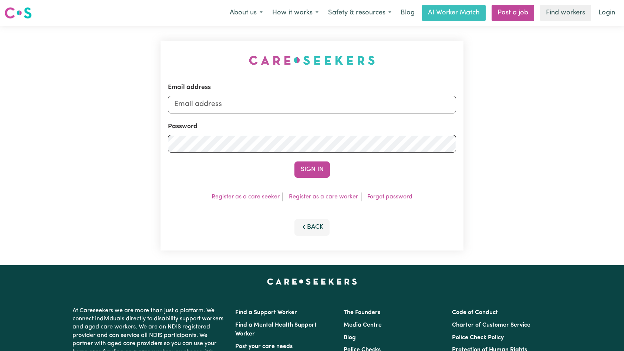  What do you see at coordinates (183, 127) in the screenshot?
I see `label: Password` at bounding box center [183, 127].